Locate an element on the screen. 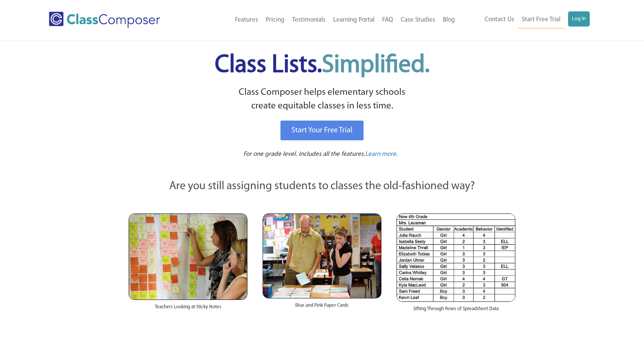 The image size is (644, 342). img: Teachers Looking at Sticky Notes is located at coordinates (188, 257).